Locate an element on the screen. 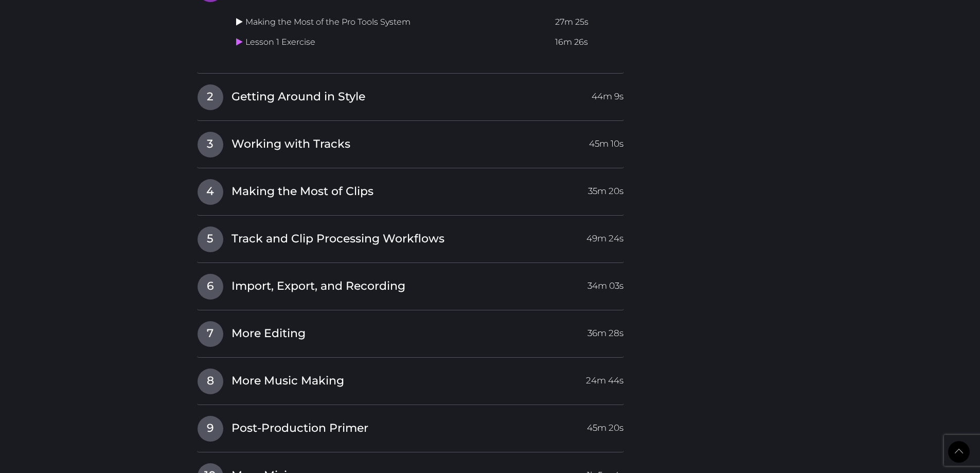 This screenshot has width=980, height=473. span: 5 is located at coordinates (210, 239).